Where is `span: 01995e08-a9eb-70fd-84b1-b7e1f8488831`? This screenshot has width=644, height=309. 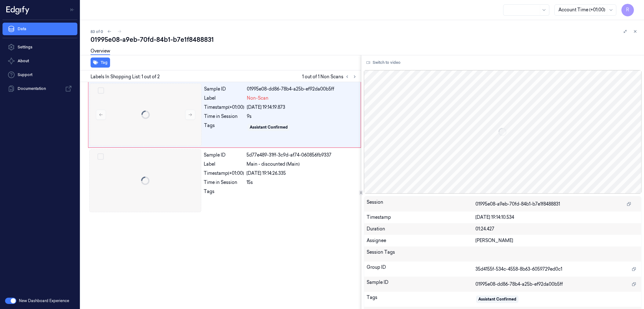
span: 01995e08-a9eb-70fd-84b1-b7e1f8488831 is located at coordinates (518, 204).